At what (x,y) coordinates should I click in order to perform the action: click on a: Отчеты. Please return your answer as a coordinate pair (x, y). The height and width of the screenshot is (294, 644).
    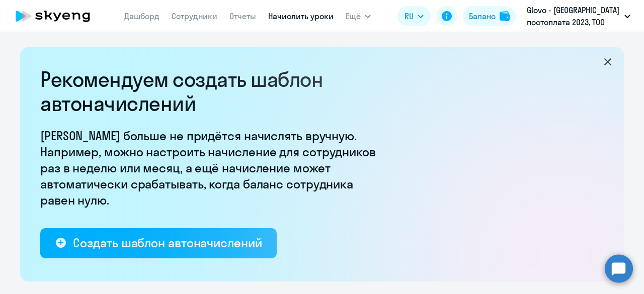
    Looking at the image, I should click on (243, 16).